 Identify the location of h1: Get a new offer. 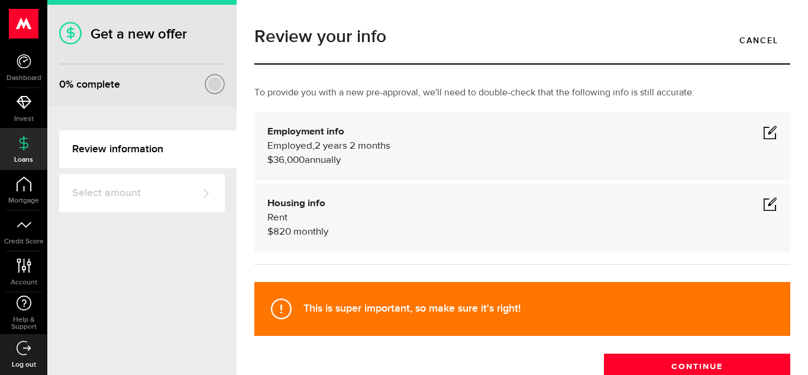
(142, 34).